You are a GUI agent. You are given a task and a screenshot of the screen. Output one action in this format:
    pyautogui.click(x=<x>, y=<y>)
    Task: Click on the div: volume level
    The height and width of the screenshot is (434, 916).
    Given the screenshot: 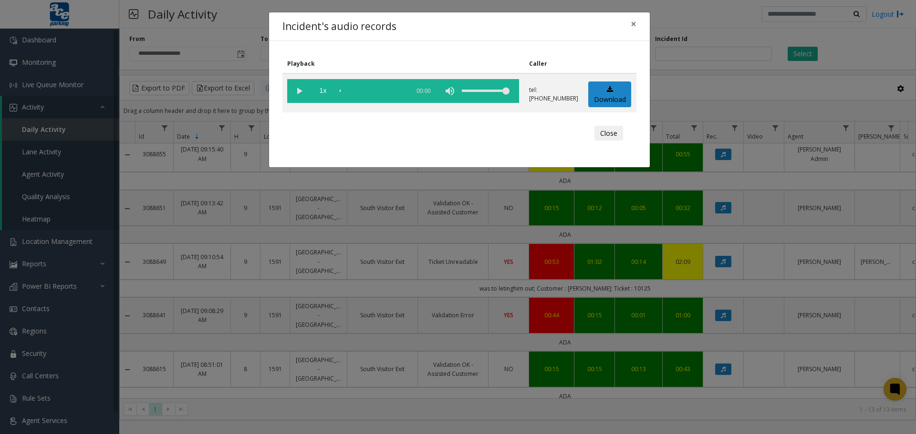 What is the action you would take?
    pyautogui.click(x=485, y=91)
    